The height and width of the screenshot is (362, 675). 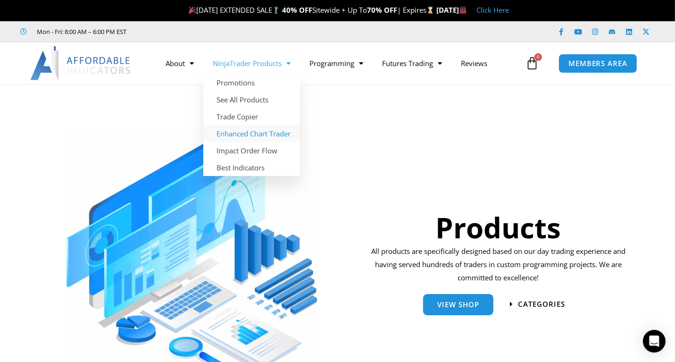 What do you see at coordinates (458, 304) in the screenshot?
I see `span: View Shop` at bounding box center [458, 304].